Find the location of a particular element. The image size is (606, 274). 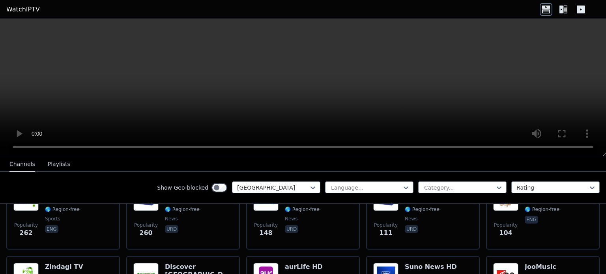

button: Channels is located at coordinates (22, 165).